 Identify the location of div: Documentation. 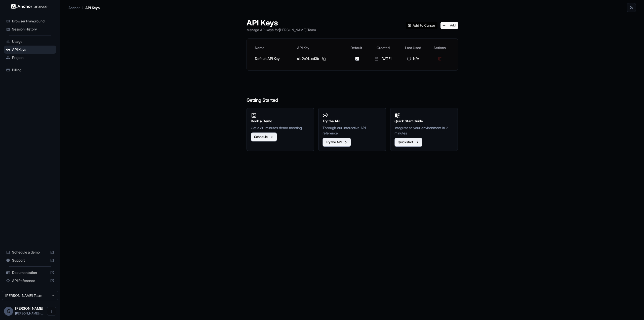
(30, 273).